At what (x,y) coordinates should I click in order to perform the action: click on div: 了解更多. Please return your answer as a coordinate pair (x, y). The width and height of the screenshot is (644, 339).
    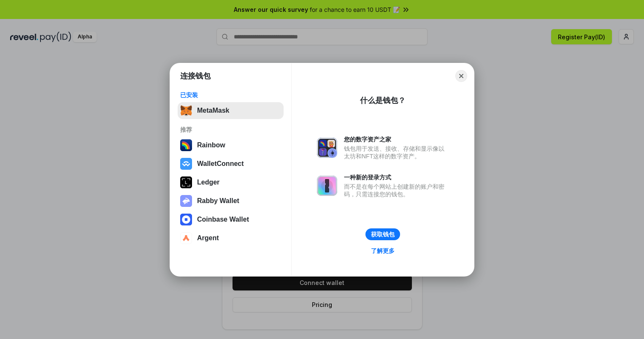
    Looking at the image, I should click on (383, 251).